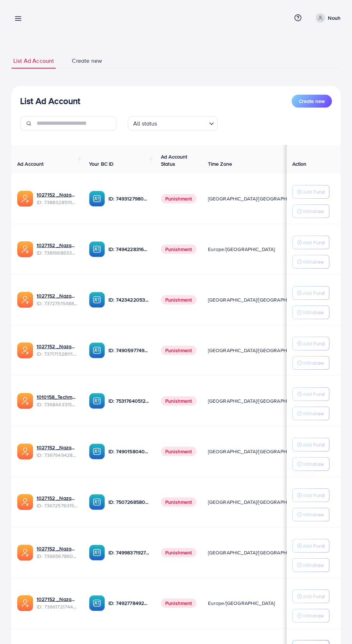 Image resolution: width=352 pixels, height=644 pixels. What do you see at coordinates (101, 164) in the screenshot?
I see `span: Your BC ID` at bounding box center [101, 164].